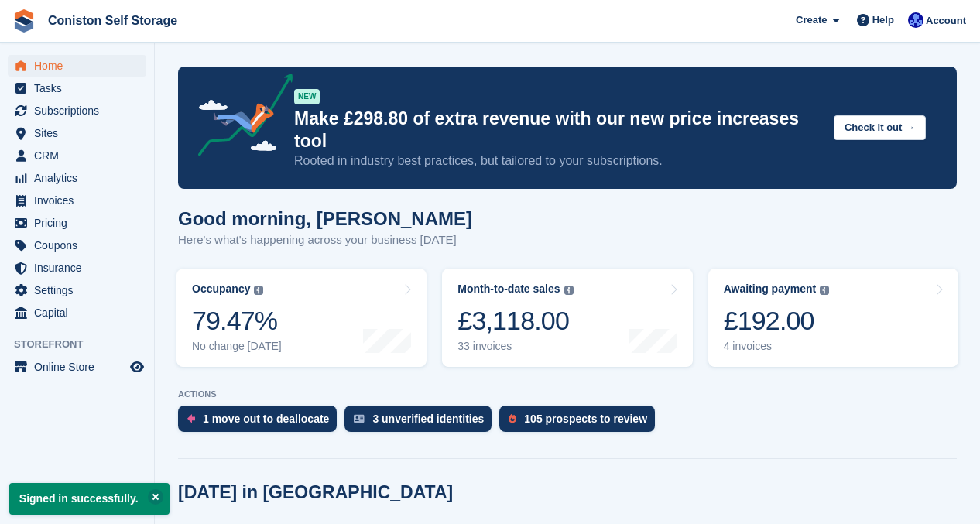 The width and height of the screenshot is (980, 524). Describe the element at coordinates (567, 394) in the screenshot. I see `p: ACTIONS` at that location.